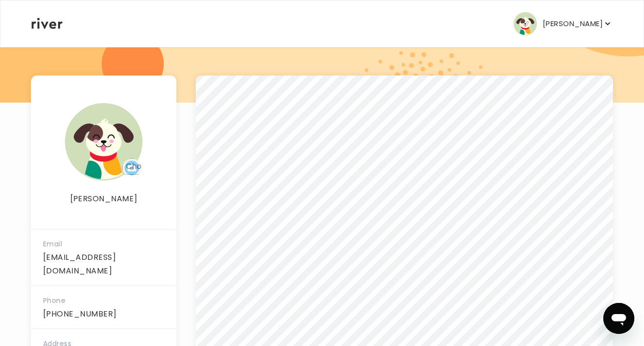  What do you see at coordinates (55, 301) in the screenshot?
I see `span: Phone` at bounding box center [55, 301].